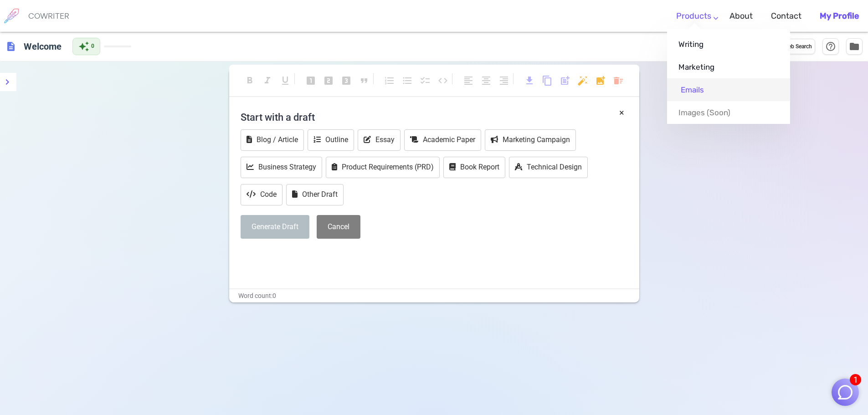 The width and height of the screenshot is (868, 415). Describe the element at coordinates (854, 46) in the screenshot. I see `button: Manage Documents` at that location.